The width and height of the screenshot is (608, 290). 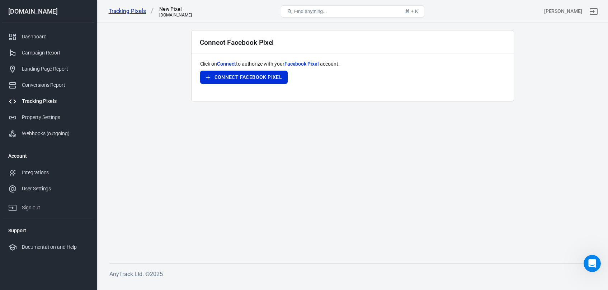 I want to click on div: Tracking Pixels, so click(x=55, y=101).